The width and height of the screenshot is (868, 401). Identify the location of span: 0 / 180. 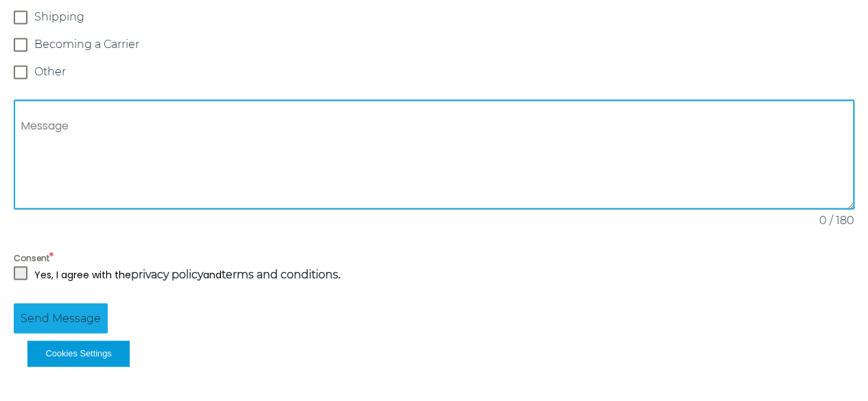
(837, 221).